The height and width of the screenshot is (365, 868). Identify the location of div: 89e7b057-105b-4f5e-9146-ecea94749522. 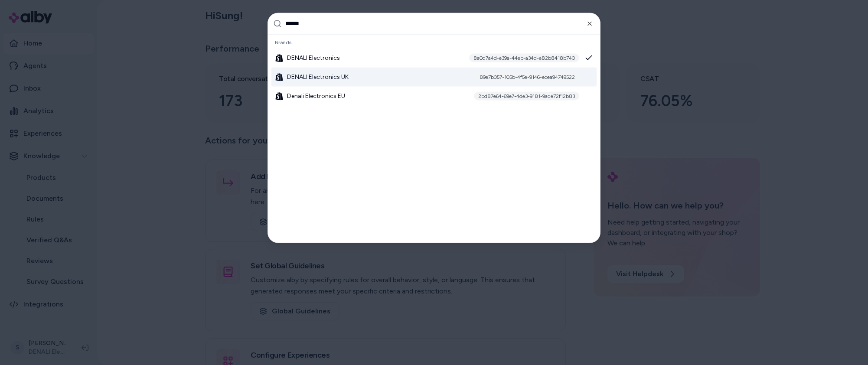
(527, 77).